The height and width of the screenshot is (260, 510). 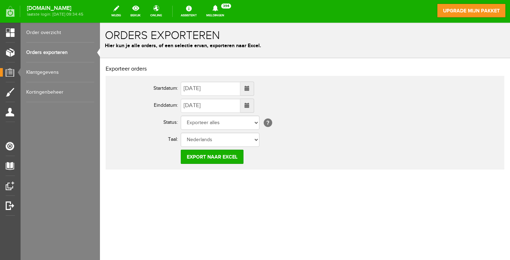 What do you see at coordinates (60, 72) in the screenshot?
I see `a: Klantgegevens` at bounding box center [60, 72].